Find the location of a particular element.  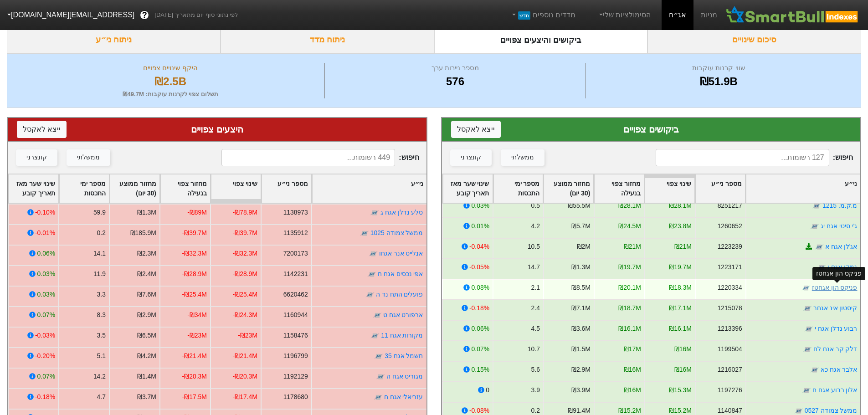

div: 4.5 is located at coordinates (535, 329).